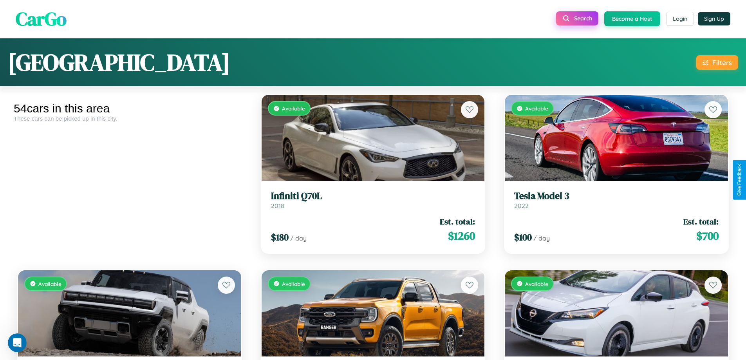  What do you see at coordinates (577, 18) in the screenshot?
I see `button: Search` at bounding box center [577, 18].